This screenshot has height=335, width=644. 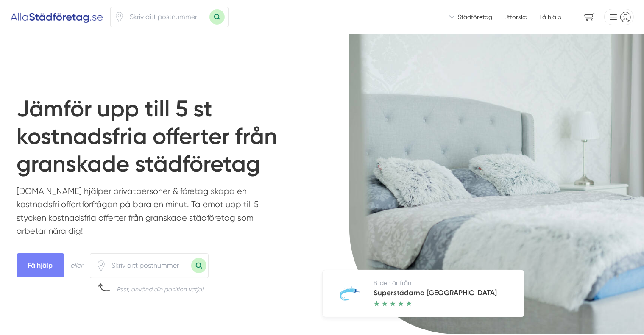 I want to click on span: Bilden är från, so click(x=392, y=283).